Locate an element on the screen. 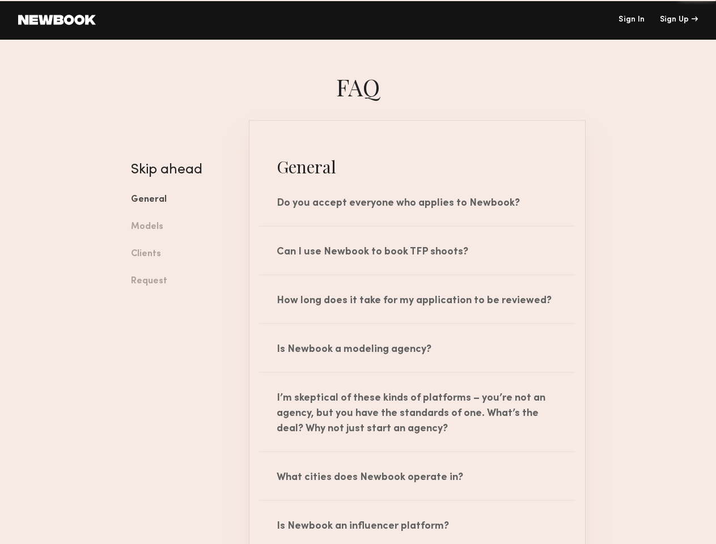  a: Request is located at coordinates (181, 282).